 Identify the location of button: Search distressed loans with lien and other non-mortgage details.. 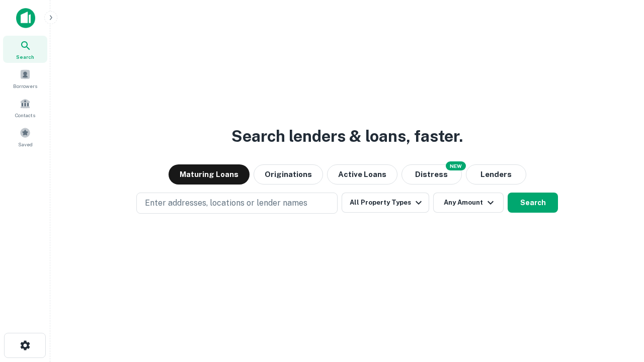
(432, 174).